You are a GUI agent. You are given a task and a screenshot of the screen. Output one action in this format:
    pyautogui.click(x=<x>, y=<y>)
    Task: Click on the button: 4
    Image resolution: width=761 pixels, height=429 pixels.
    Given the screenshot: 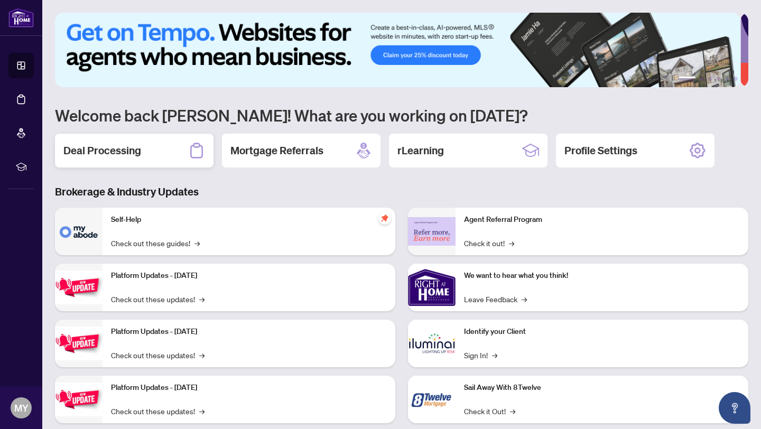 What is the action you would take?
    pyautogui.click(x=719, y=79)
    